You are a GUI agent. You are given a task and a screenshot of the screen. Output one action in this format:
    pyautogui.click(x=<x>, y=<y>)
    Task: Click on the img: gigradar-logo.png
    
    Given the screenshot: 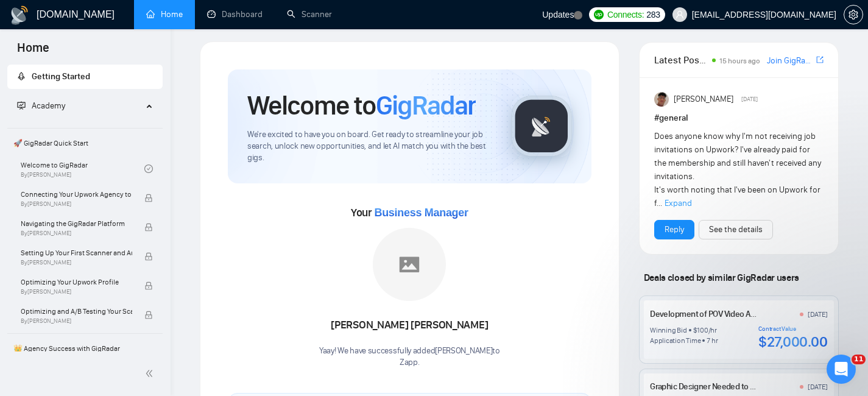 What is the action you would take?
    pyautogui.click(x=542, y=127)
    